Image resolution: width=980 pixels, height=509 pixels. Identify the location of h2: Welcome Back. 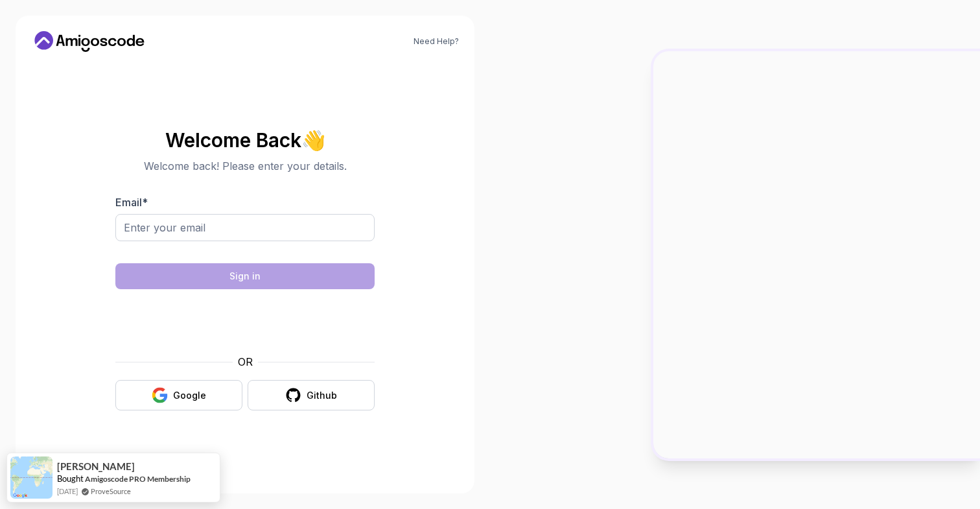
(245, 140).